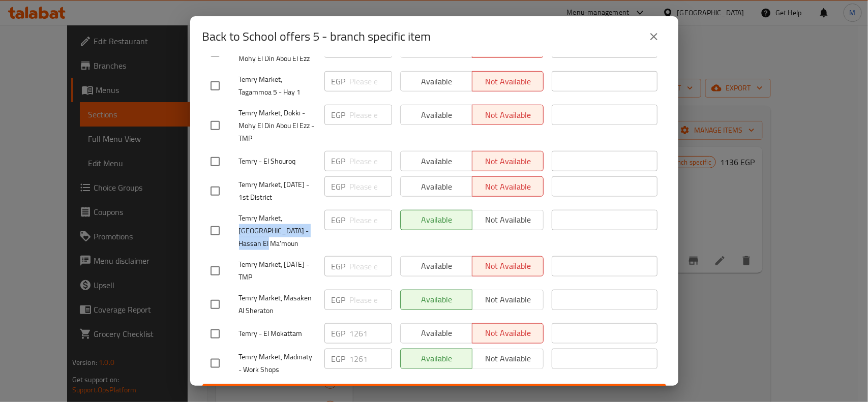  Describe the element at coordinates (277, 86) in the screenshot. I see `span: Temry Market, Tagammoa 5 - Hay 1` at that location.